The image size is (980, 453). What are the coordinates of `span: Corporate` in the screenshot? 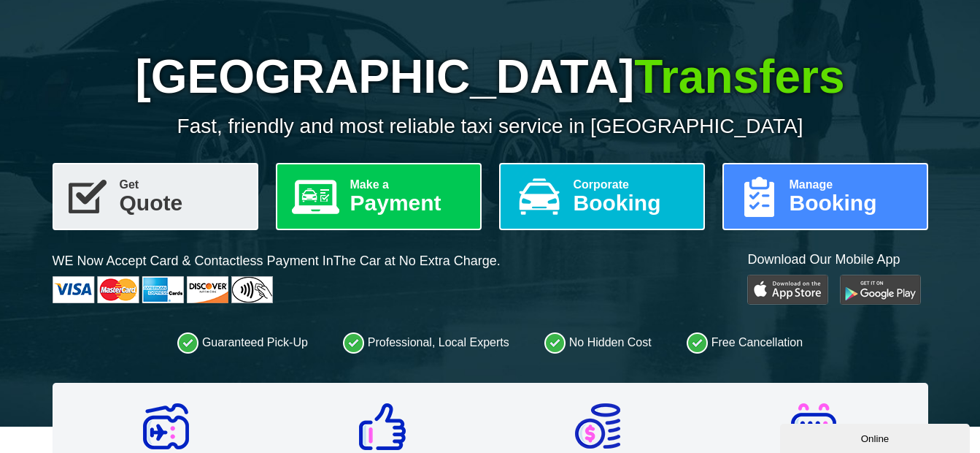 It's located at (632, 185).